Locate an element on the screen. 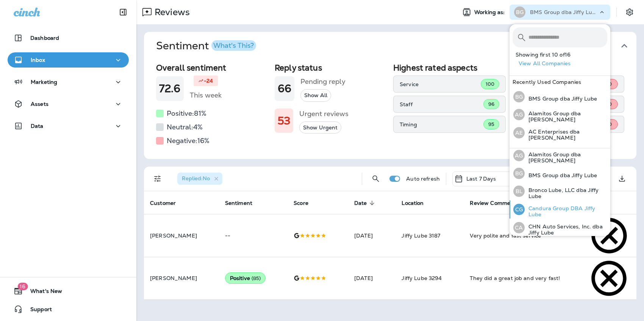 This screenshot has width=644, height=321. button: What's This? is located at coordinates (234, 45).